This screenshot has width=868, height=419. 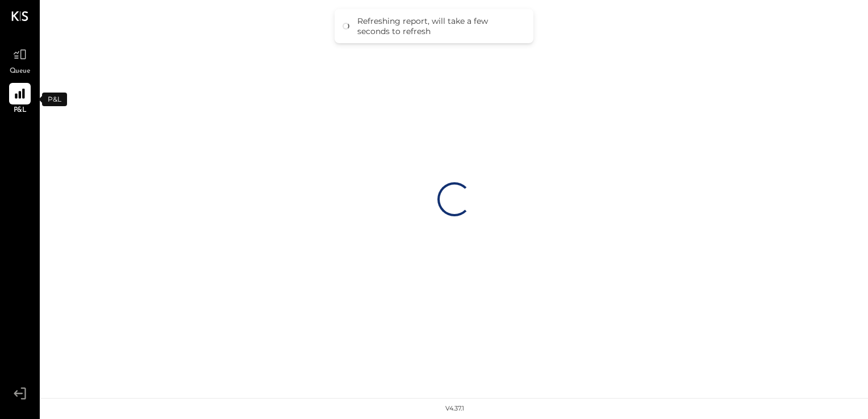 What do you see at coordinates (20, 60) in the screenshot?
I see `a: Queue` at bounding box center [20, 60].